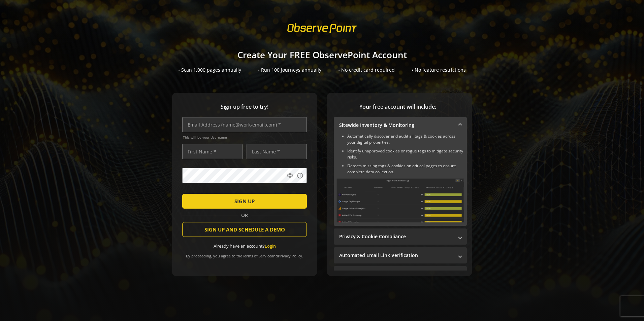 The image size is (644, 321). What do you see at coordinates (290, 70) in the screenshot?
I see `div: • Run 100 Journeys annually` at bounding box center [290, 70].